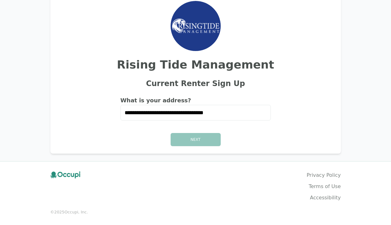 This screenshot has width=391, height=225. I want to click on h2: Current Renter Sign Up, so click(196, 84).